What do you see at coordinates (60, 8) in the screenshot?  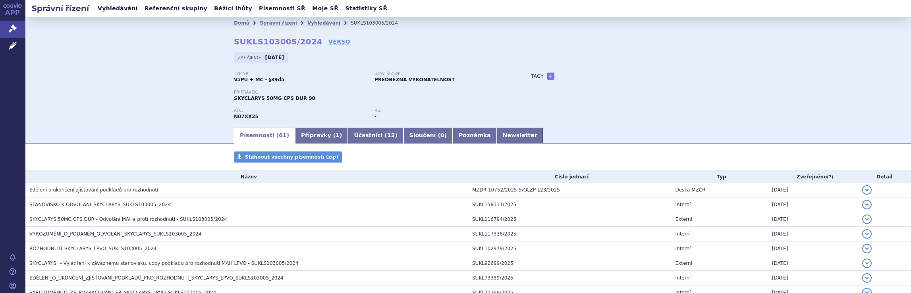 I see `h2: Správní řízení` at bounding box center [60, 8].